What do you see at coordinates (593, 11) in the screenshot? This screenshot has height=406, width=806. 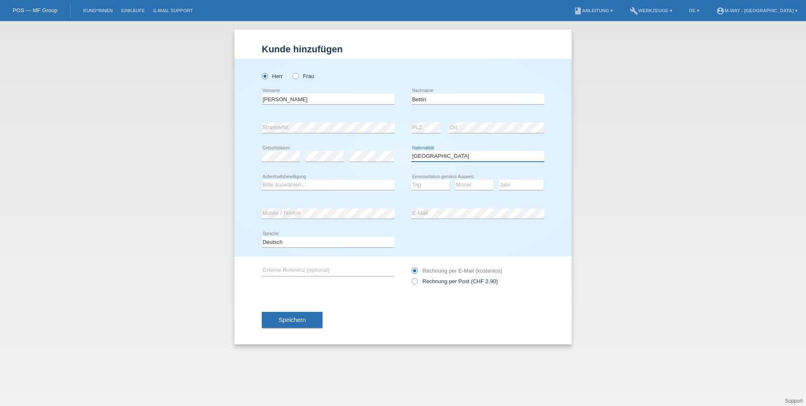 I see `a: bookAnleitung ▾` at bounding box center [593, 11].